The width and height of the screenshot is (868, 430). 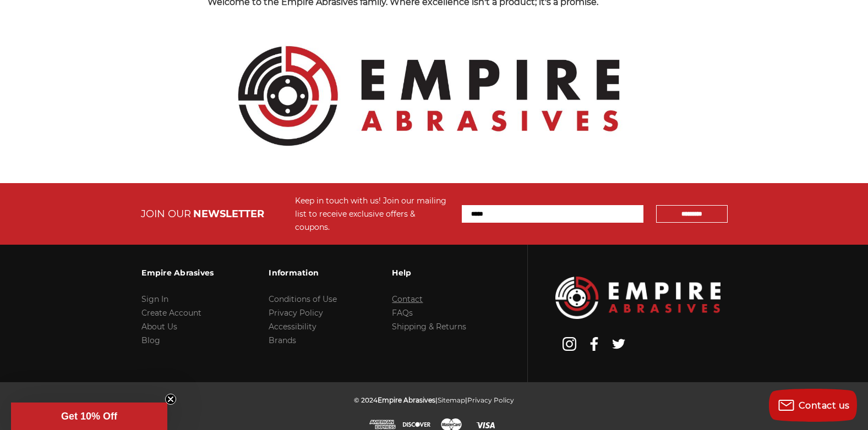 What do you see at coordinates (229, 214) in the screenshot?
I see `span: NEWSLETTER` at bounding box center [229, 214].